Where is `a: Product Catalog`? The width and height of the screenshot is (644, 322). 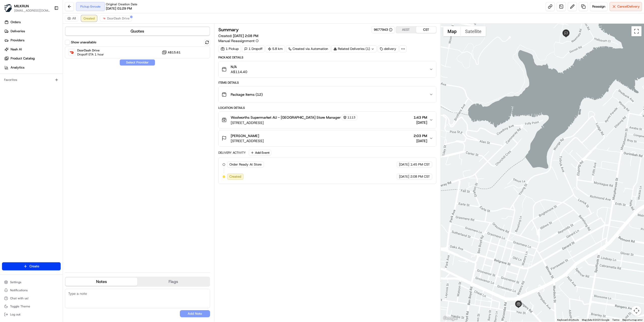 a: Product Catalog is located at coordinates (32, 58).